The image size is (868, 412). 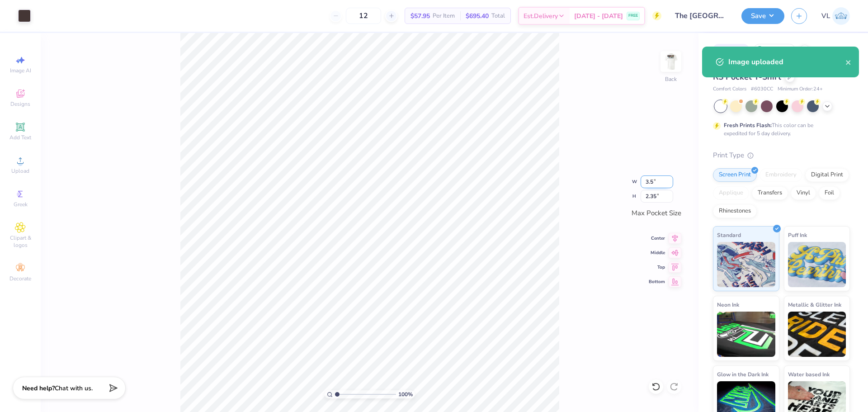 I want to click on img: Back, so click(x=671, y=62).